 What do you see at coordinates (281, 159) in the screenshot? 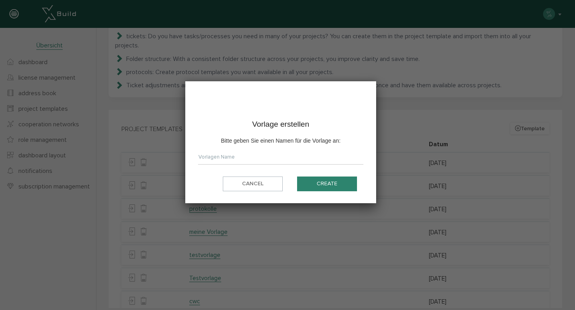
I see `input: Vorlagen Name` at bounding box center [281, 159].